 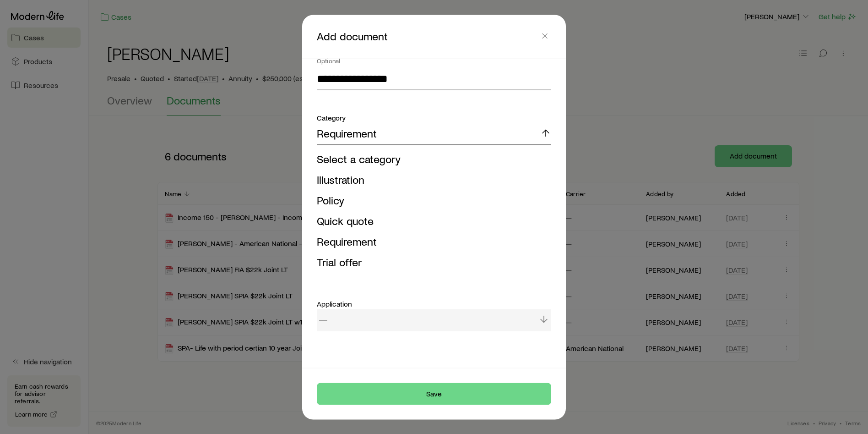 What do you see at coordinates (331, 199) in the screenshot?
I see `span: Policy` at bounding box center [331, 199].